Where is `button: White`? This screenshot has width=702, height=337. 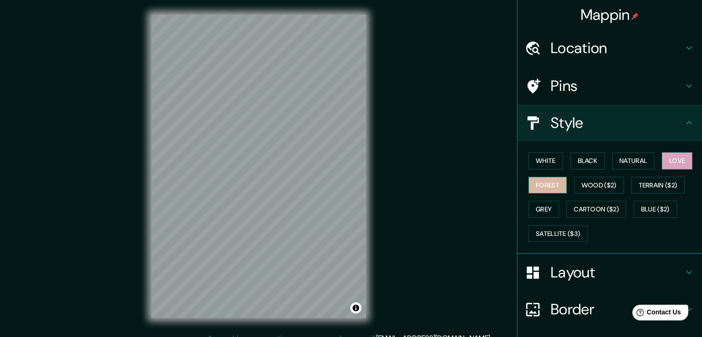
button: White is located at coordinates (546, 161).